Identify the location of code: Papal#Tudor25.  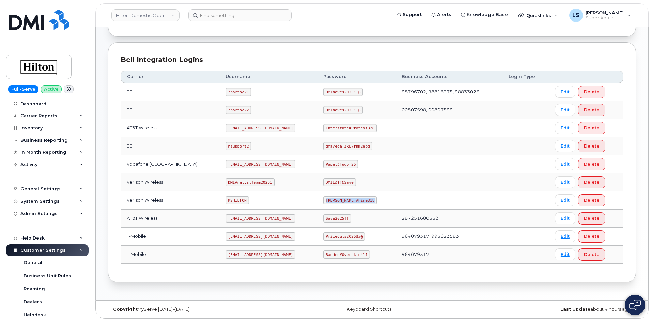
(341, 164).